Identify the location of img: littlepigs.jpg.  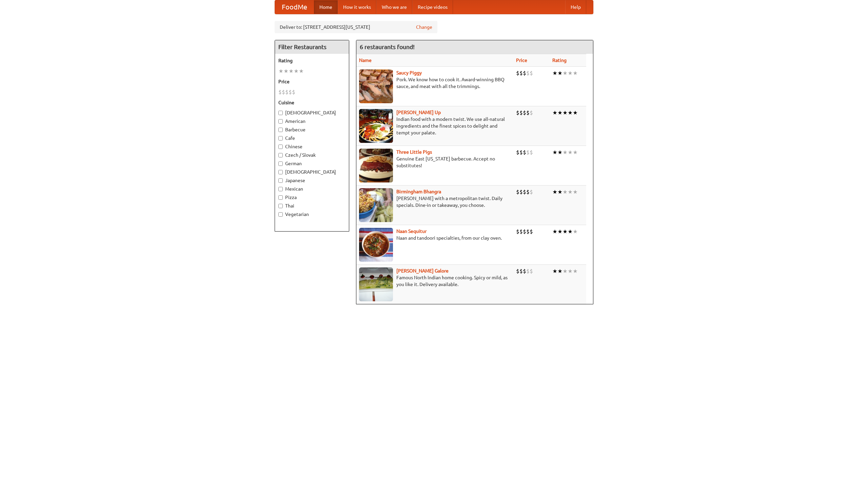
(376, 166).